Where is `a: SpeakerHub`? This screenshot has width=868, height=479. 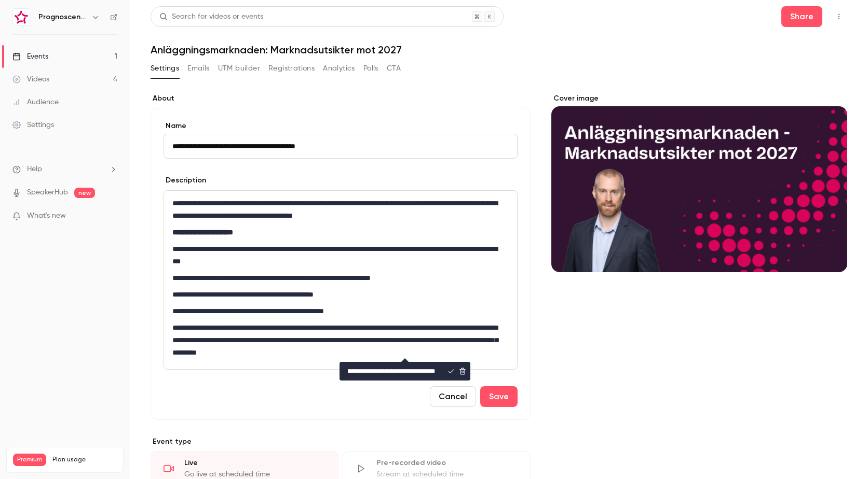
a: SpeakerHub is located at coordinates (47, 192).